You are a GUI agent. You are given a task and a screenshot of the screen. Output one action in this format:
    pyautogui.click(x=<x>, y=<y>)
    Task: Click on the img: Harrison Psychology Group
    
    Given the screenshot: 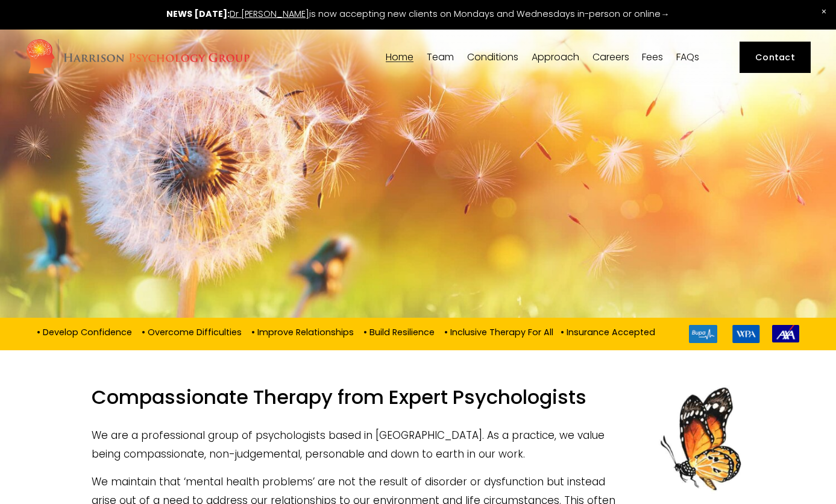 What is the action you would take?
    pyautogui.click(x=137, y=58)
    